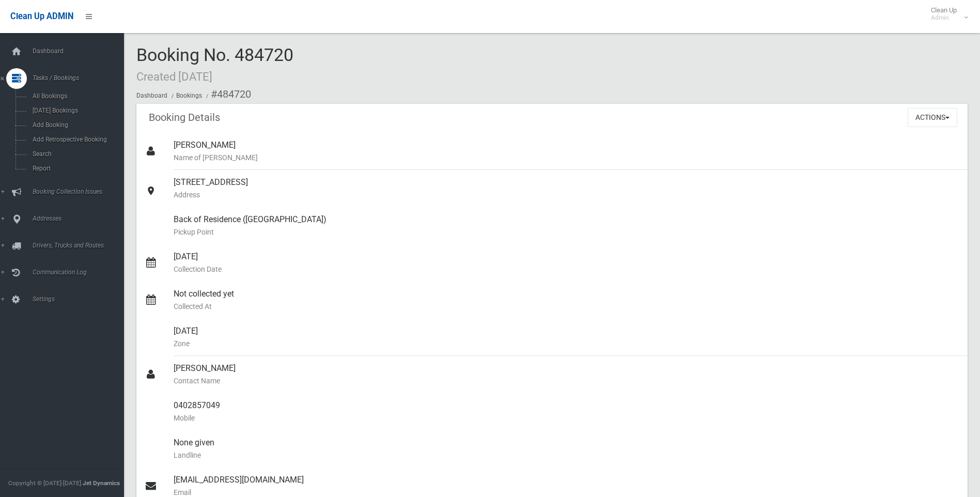 The width and height of the screenshot is (980, 497). I want to click on header: Booking Details, so click(184, 117).